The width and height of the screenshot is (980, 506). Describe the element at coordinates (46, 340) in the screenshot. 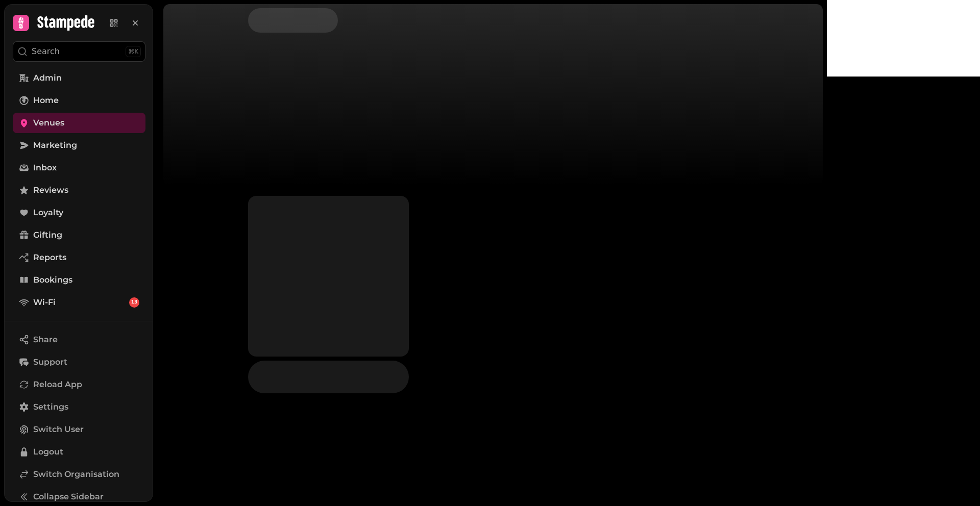

I see `span: Share` at that location.